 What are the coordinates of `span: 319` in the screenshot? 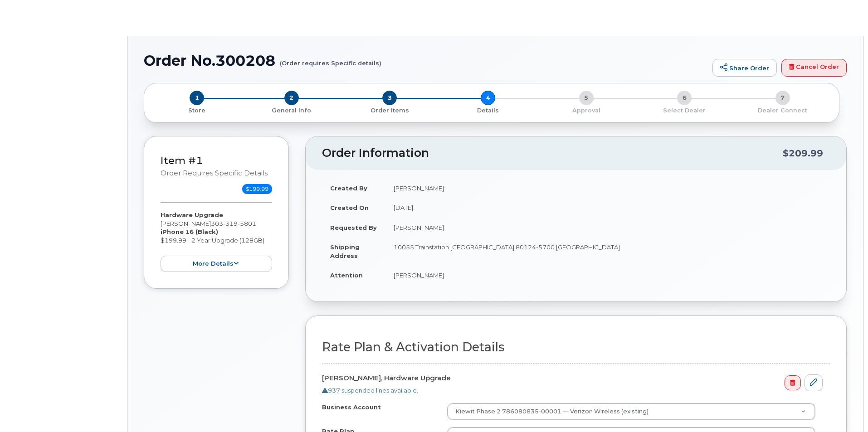 It's located at (231, 224).